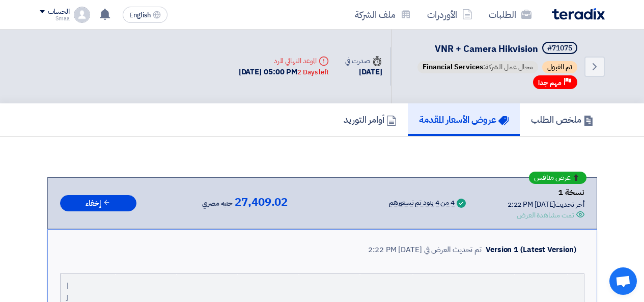 Image resolution: width=644 pixels, height=302 pixels. What do you see at coordinates (623, 281) in the screenshot?
I see `a: Open chat` at bounding box center [623, 281].